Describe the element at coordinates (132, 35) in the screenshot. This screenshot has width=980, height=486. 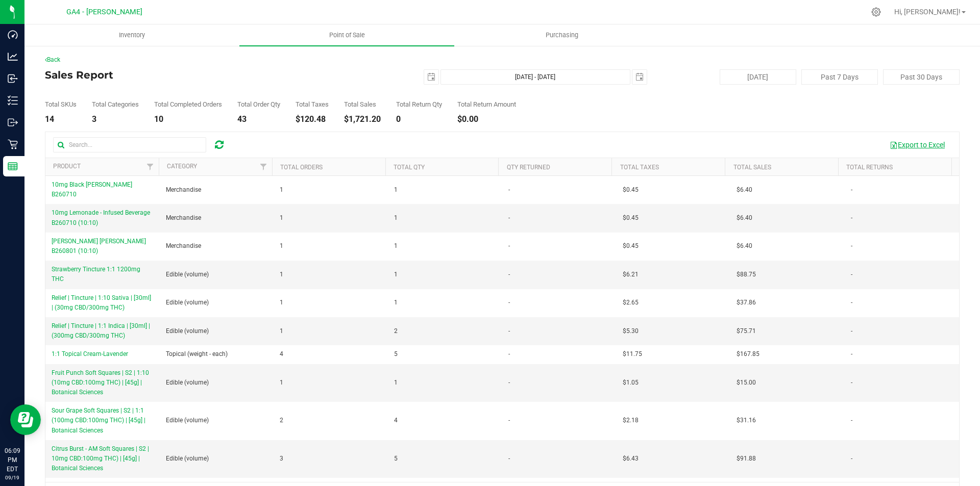
I see `span: Inventory` at that location.